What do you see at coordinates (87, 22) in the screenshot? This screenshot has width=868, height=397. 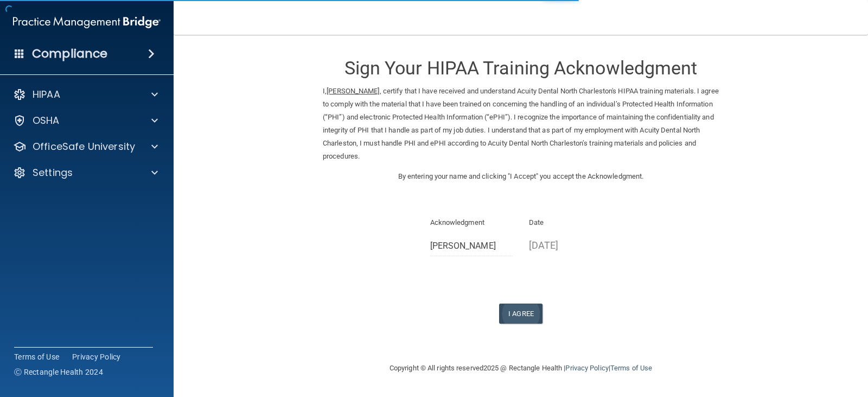 I see `img: PMB logo` at bounding box center [87, 22].